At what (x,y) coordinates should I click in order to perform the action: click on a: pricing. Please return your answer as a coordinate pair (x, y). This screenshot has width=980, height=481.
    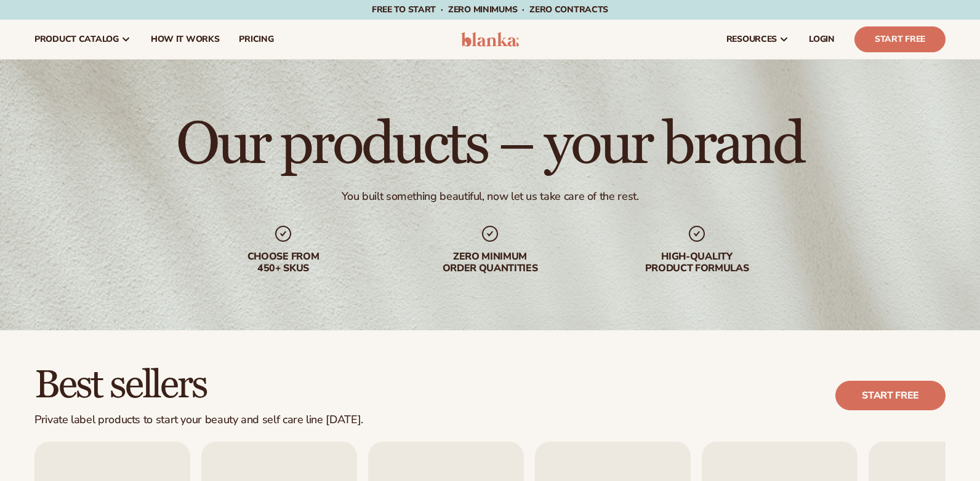
    Looking at the image, I should click on (256, 39).